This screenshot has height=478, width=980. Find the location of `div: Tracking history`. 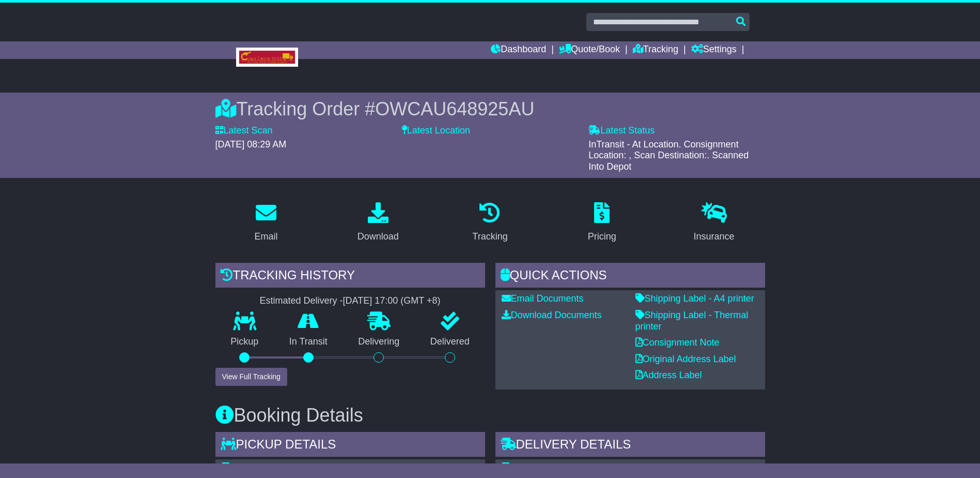

div: Tracking history is located at coordinates (350, 276).